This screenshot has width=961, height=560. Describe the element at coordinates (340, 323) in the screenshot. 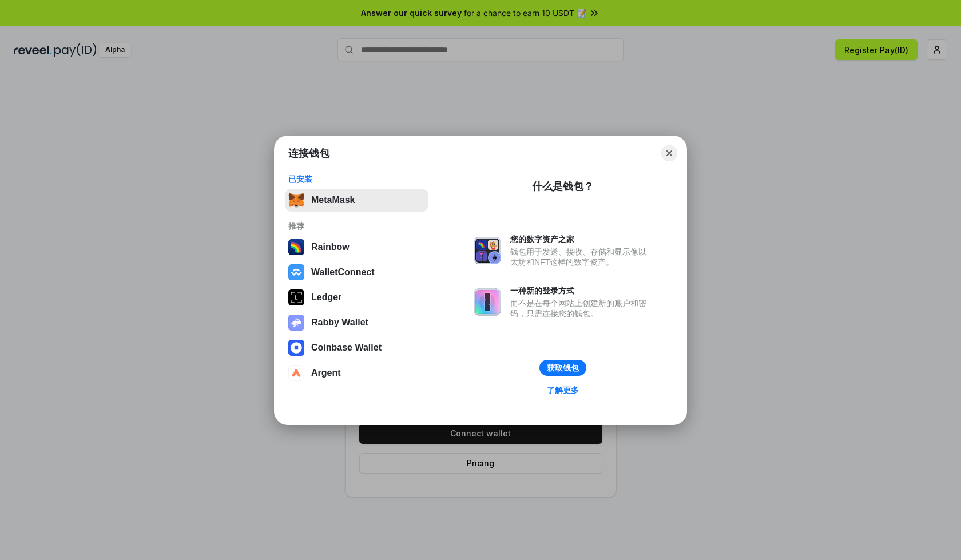

I see `div: Rabby Wallet` at that location.